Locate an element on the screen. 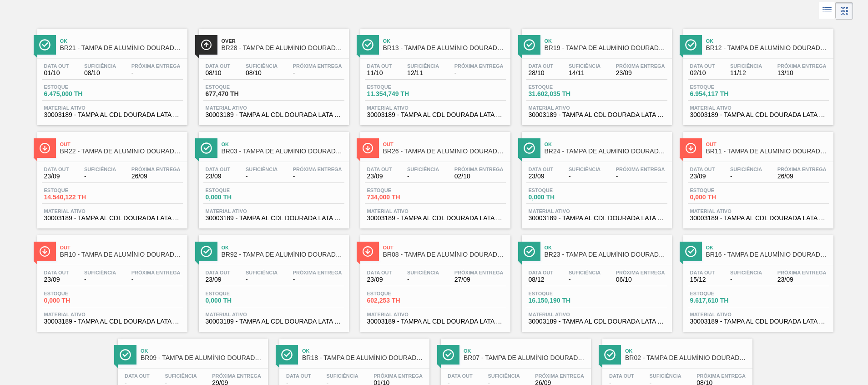 This screenshot has width=868, height=385. span: 9.617,610 TH is located at coordinates (722, 301).